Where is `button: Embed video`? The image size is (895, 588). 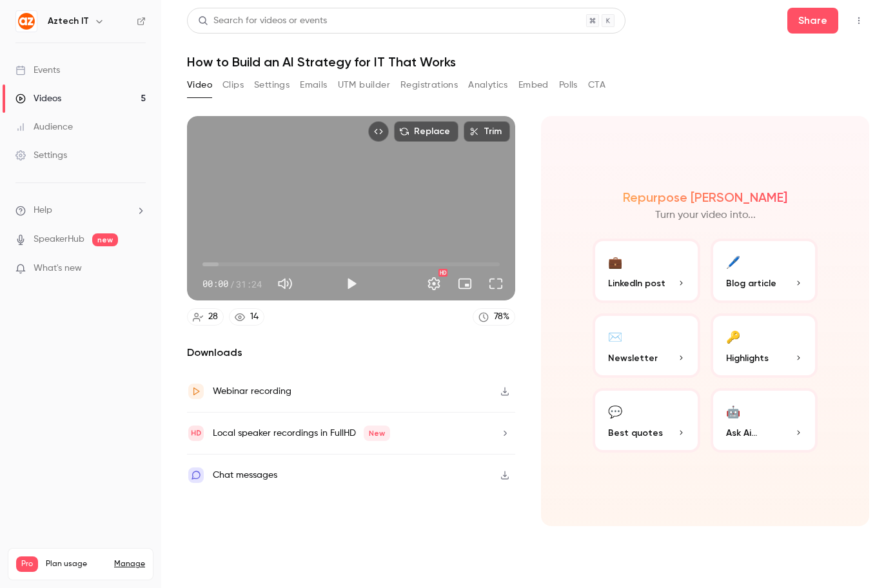
button: Embed video is located at coordinates (379, 131).